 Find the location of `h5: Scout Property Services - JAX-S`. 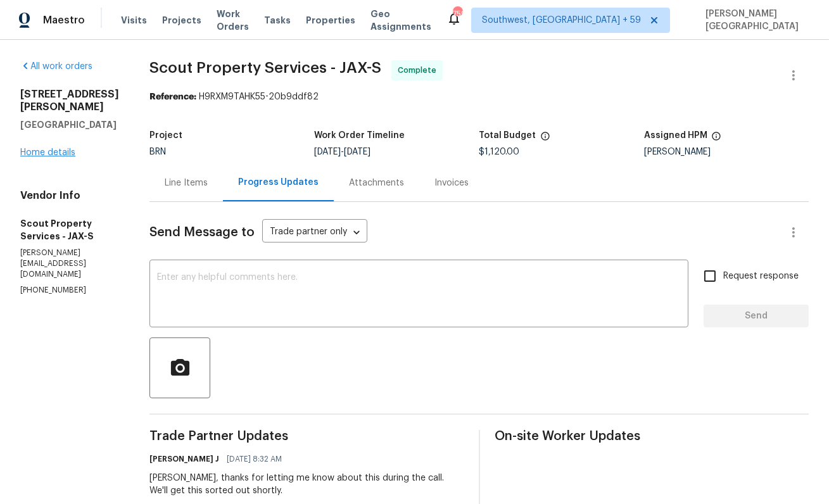

h5: Scout Property Services - JAX-S is located at coordinates (70, 230).